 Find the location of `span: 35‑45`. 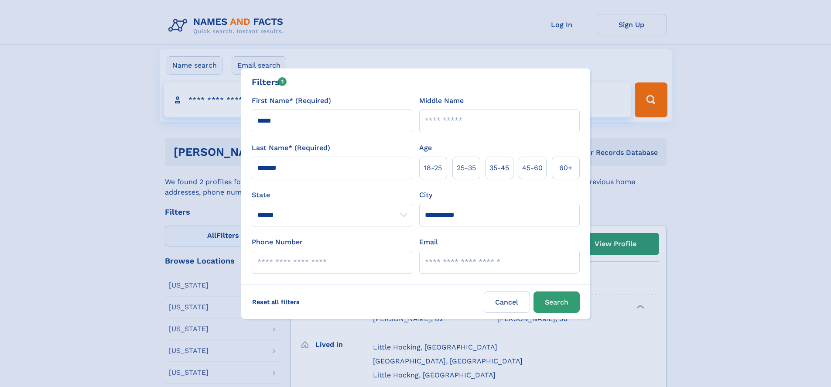

span: 35‑45 is located at coordinates (499, 168).